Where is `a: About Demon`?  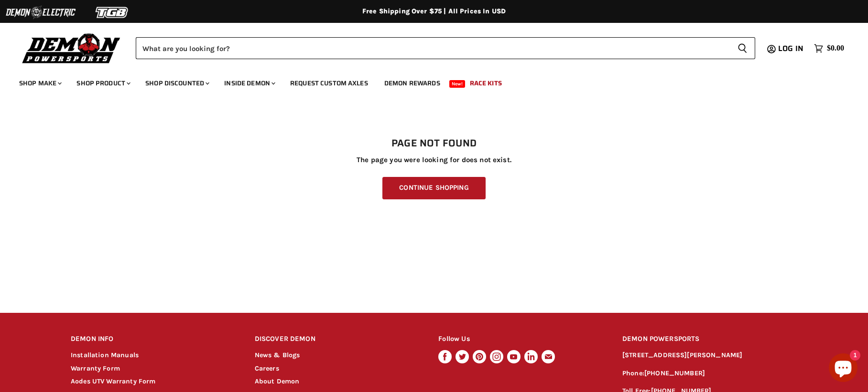 a: About Demon is located at coordinates (277, 381).